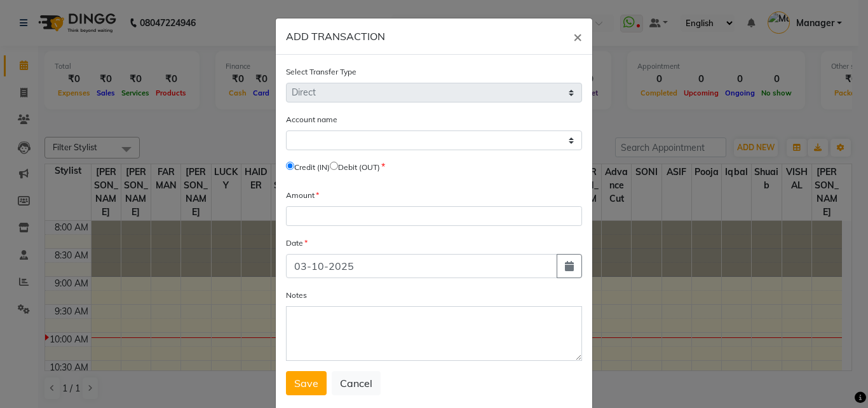  I want to click on label: Select Transfer Type, so click(321, 72).